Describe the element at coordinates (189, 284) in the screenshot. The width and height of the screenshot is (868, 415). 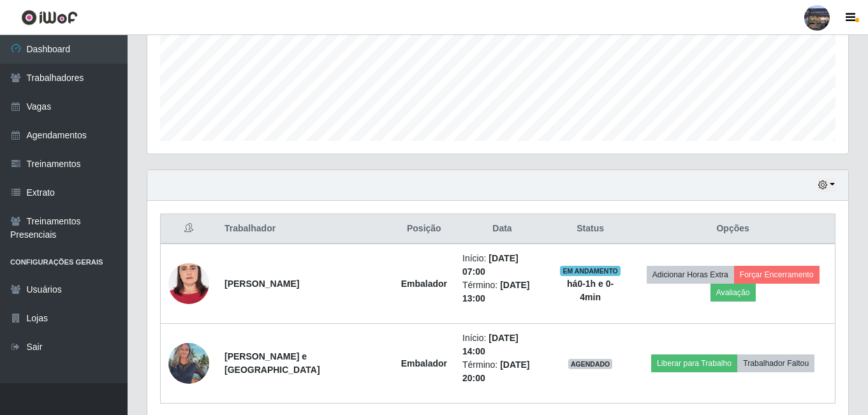
I see `img: 1752609549082.jpeg` at that location.